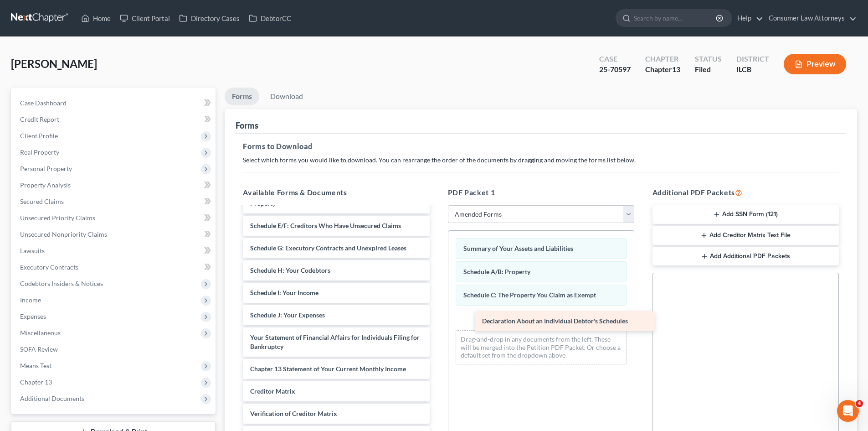  What do you see at coordinates (32, 316) in the screenshot?
I see `span: Expenses` at bounding box center [32, 316].